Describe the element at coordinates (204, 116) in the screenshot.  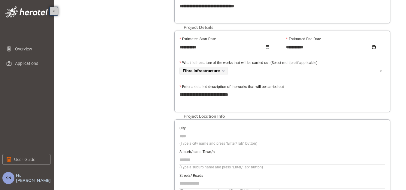
I see `span: Project Location Info` at that location.